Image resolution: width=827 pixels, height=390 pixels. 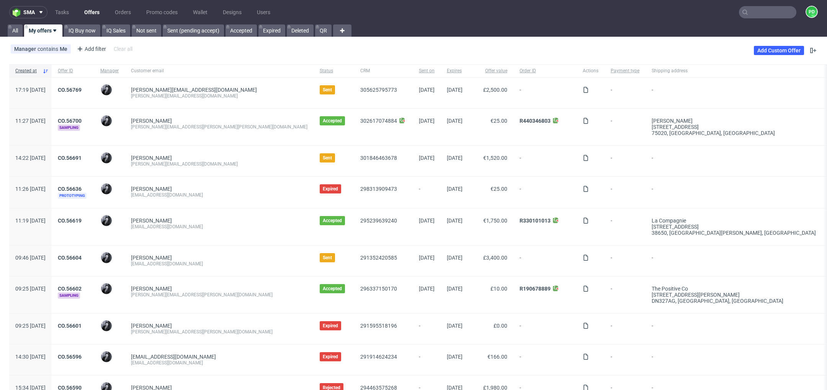 What do you see at coordinates (272, 31) in the screenshot?
I see `a: Expired` at bounding box center [272, 31].